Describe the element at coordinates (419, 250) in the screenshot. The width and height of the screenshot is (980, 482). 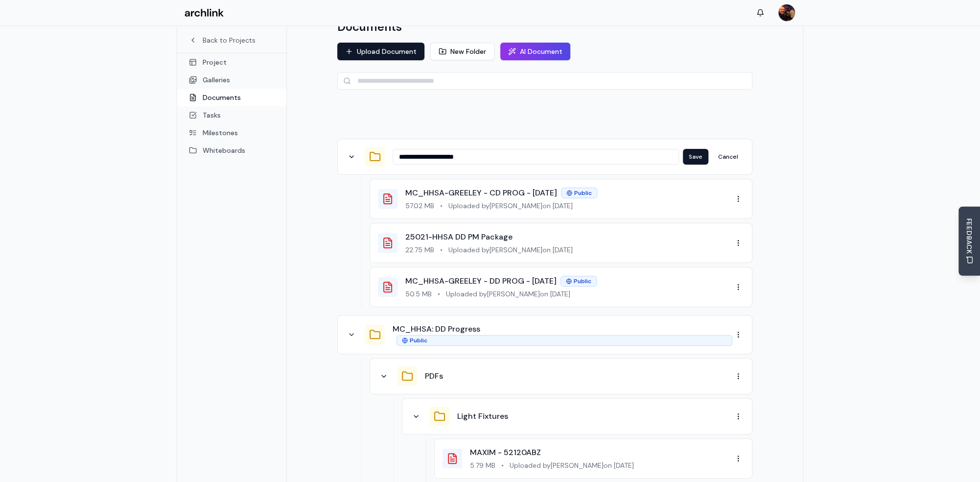
I see `span: 22.75 MB` at that location.